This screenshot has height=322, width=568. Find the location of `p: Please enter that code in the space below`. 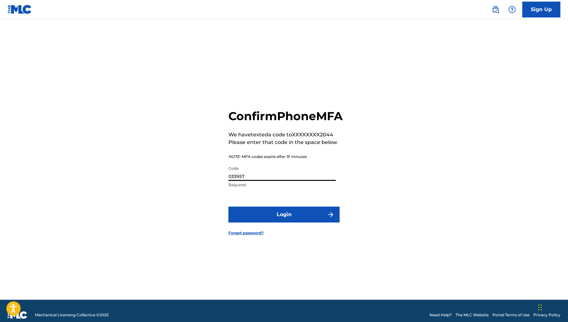

p: Please enter that code in the space below is located at coordinates (286, 142).